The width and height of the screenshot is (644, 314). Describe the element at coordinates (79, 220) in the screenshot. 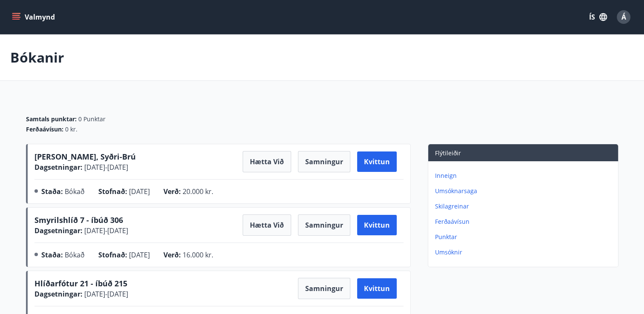

I see `span: Smyrilshlíð 7 - íbúð 306` at that location.